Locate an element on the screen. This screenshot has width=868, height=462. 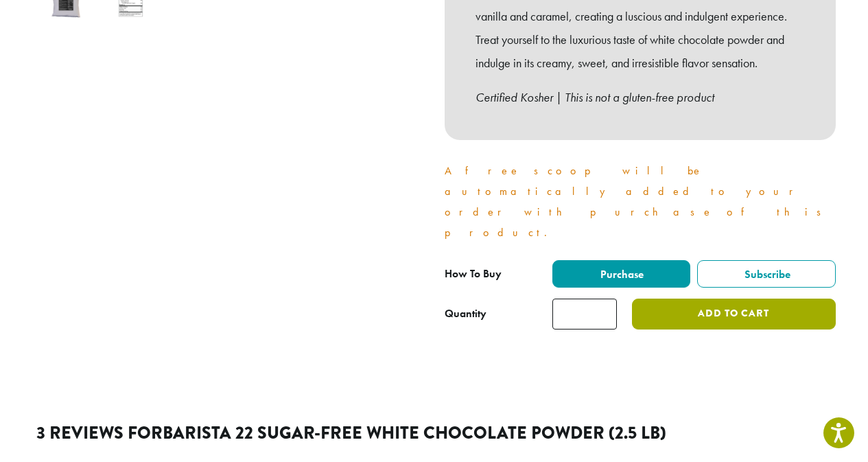
em: Certified Kosher | This is not a gluten-free product is located at coordinates (595, 97).